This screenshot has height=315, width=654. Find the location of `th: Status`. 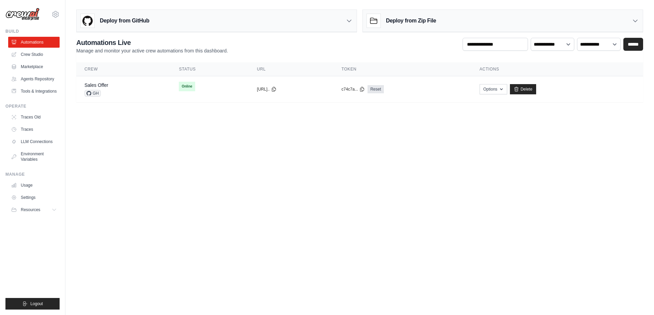

th: Status is located at coordinates (209, 69).